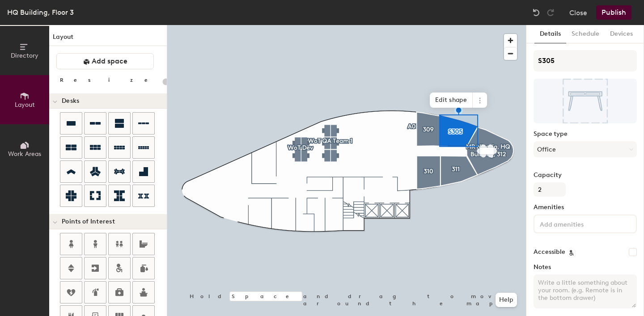 The width and height of the screenshot is (644, 316). What do you see at coordinates (25, 154) in the screenshot?
I see `span: Work Areas` at bounding box center [25, 154].